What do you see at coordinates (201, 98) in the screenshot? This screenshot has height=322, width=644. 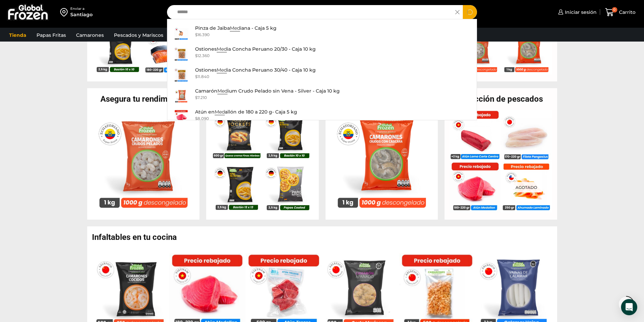 I see `bdi: 7.210` at bounding box center [201, 98].